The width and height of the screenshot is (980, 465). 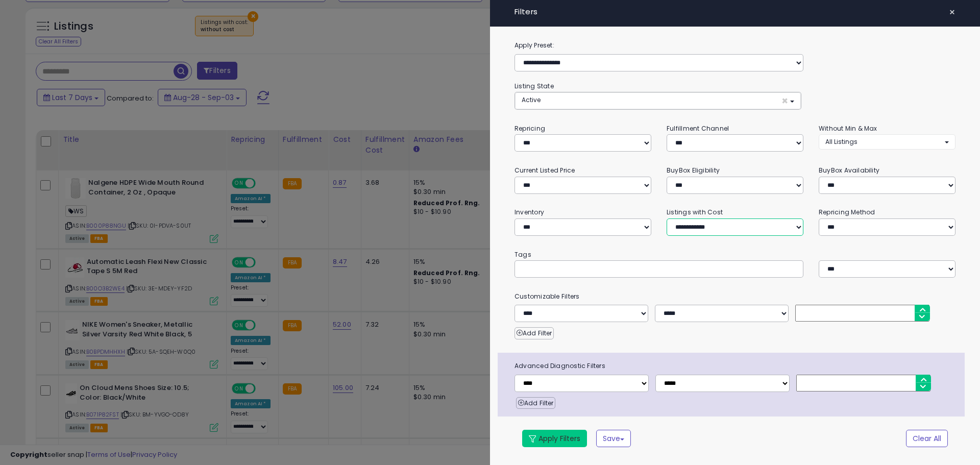 I want to click on button: All Listings, so click(x=887, y=141).